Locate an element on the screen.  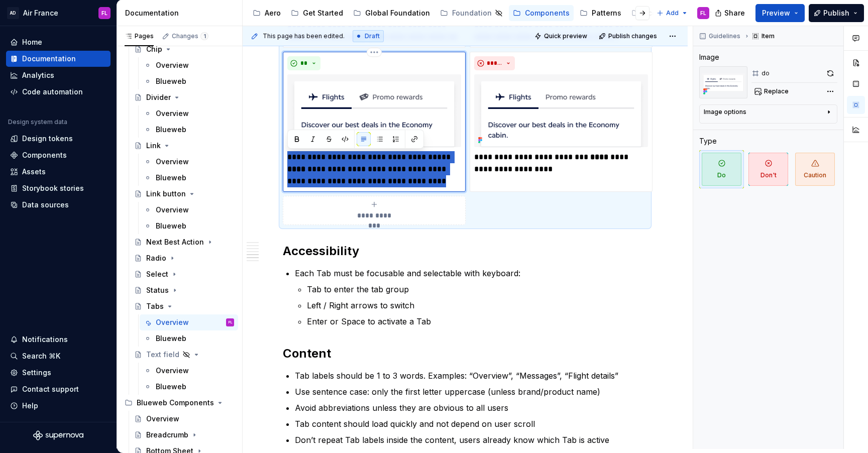
p: Left / Right arrows to switch is located at coordinates (477, 305).